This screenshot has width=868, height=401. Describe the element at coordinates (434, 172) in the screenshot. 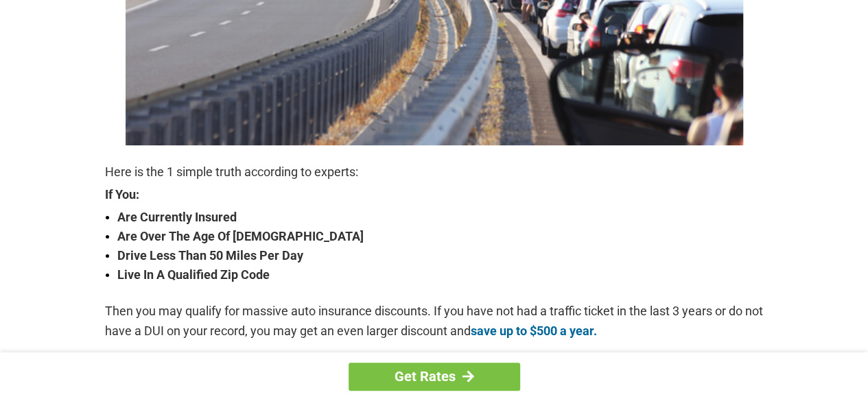

I see `p: Here is the 1 simple truth according to experts:` at that location.